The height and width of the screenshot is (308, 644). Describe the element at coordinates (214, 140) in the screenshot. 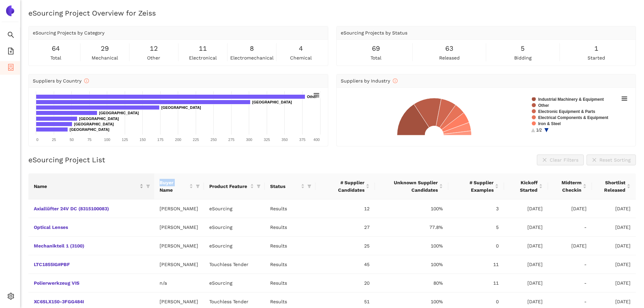

I see `text: 250` at that location.